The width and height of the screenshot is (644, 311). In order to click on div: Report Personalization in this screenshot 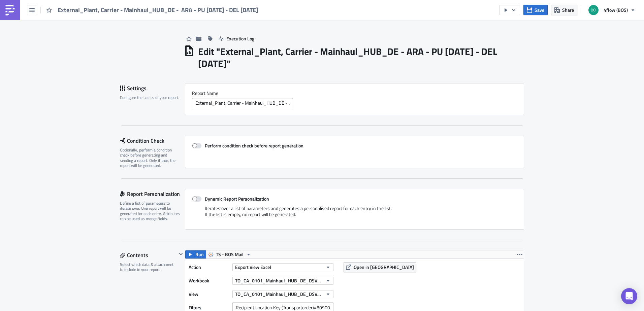, I will do `click(152, 194)`.